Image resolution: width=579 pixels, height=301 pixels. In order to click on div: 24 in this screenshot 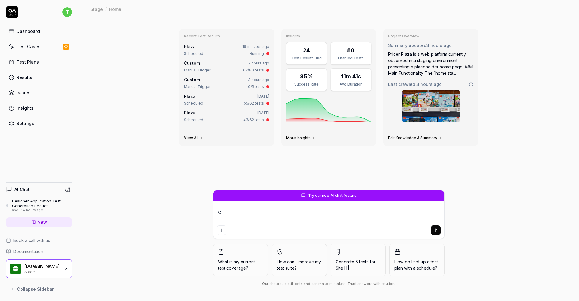, I will do `click(307, 50)`.